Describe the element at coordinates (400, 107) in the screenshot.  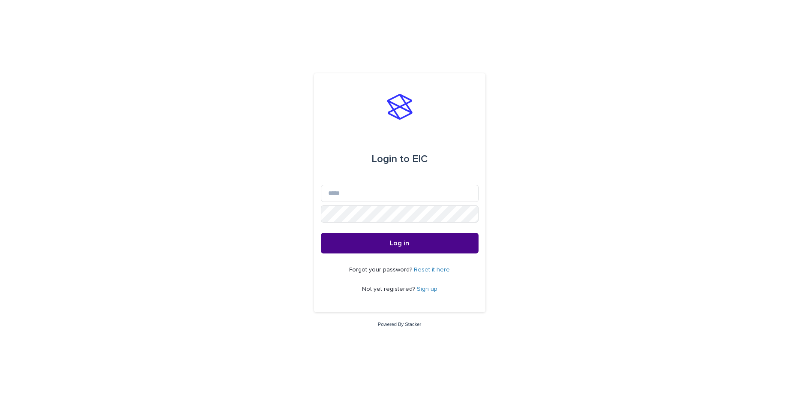
I see `img: stacker-logo-s-only.png` at that location.